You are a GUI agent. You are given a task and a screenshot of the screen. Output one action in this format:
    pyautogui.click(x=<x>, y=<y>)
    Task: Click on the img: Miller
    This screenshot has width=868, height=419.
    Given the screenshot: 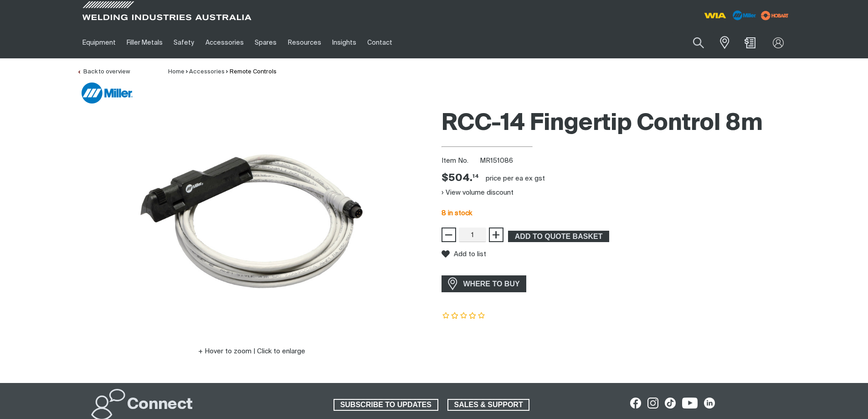 What is the action you would take?
    pyautogui.click(x=107, y=93)
    